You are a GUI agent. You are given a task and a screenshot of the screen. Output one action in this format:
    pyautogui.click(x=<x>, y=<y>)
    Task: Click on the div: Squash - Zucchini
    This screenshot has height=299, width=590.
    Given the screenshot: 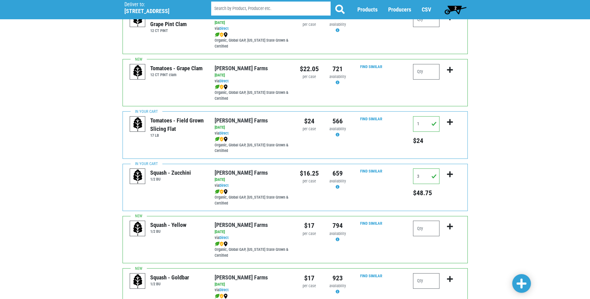 What is the action you would take?
    pyautogui.click(x=170, y=172)
    